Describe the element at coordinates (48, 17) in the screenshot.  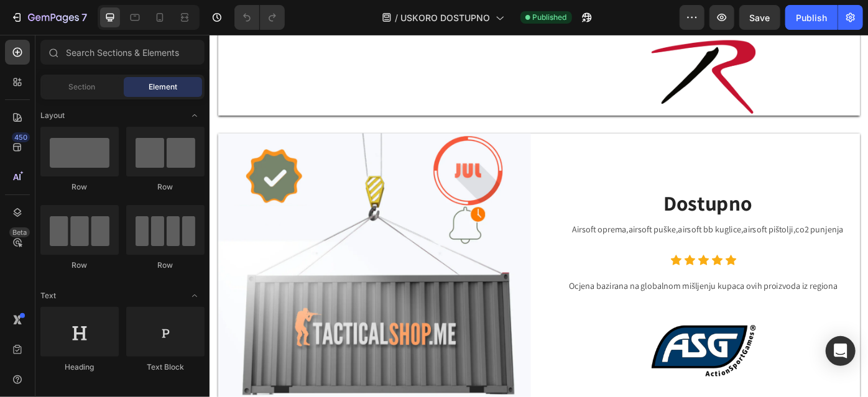
I see `button: 7` at that location.